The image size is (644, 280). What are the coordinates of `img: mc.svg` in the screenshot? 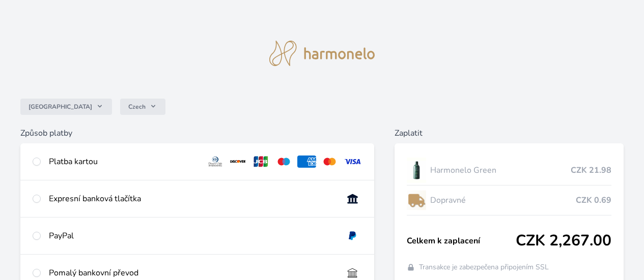 It's located at (329, 162).